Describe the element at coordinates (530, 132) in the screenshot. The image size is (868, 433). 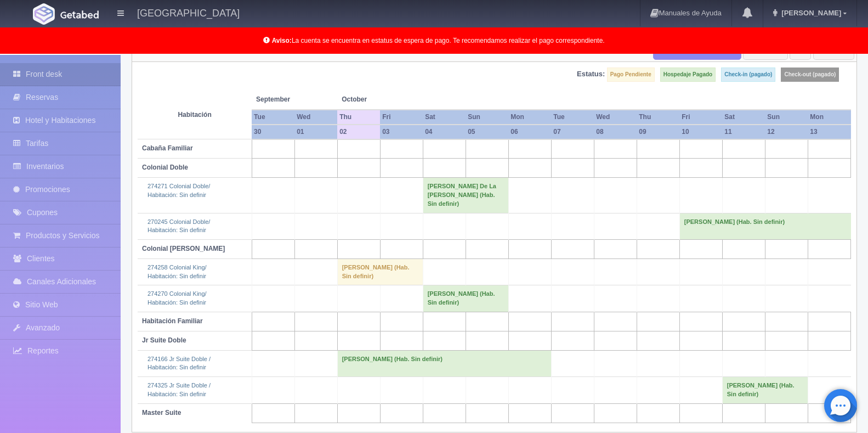
I see `th: 06` at that location.